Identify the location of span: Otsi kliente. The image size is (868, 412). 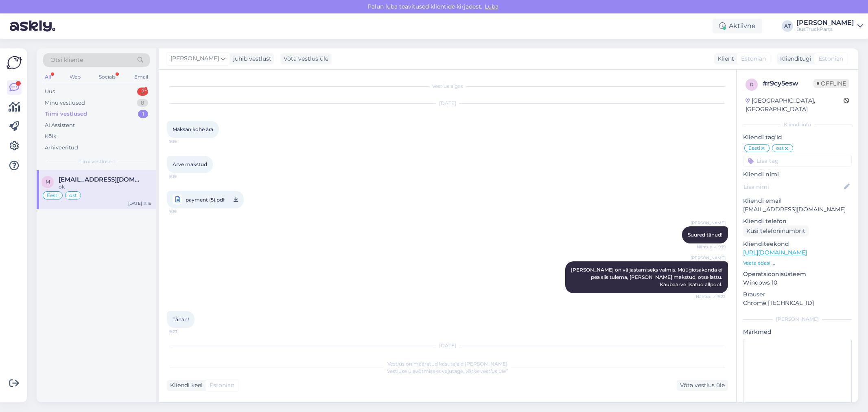
(66, 60).